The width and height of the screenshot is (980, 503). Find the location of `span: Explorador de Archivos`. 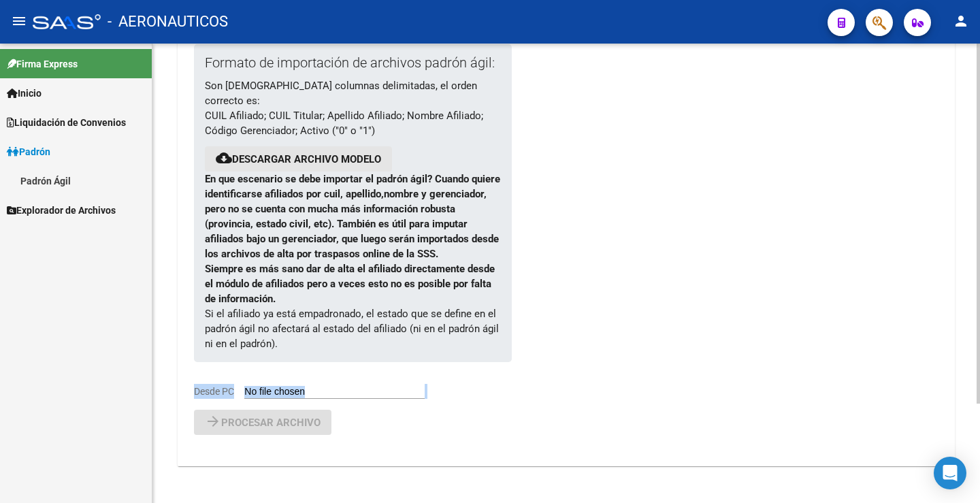

span: Explorador de Archivos is located at coordinates (61, 210).